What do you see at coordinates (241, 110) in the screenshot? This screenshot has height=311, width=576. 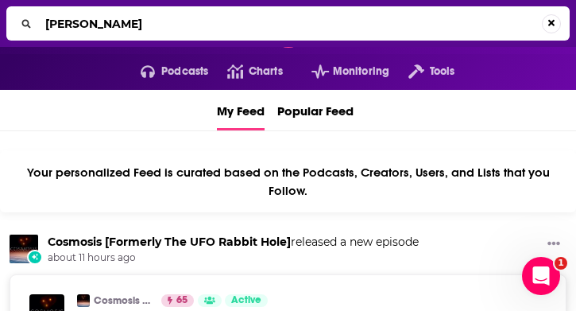 I see `span: My Feed` at bounding box center [241, 110].